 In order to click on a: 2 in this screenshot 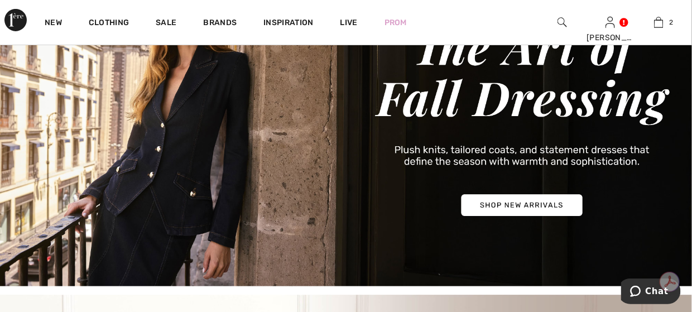, I will do `click(658, 22)`.